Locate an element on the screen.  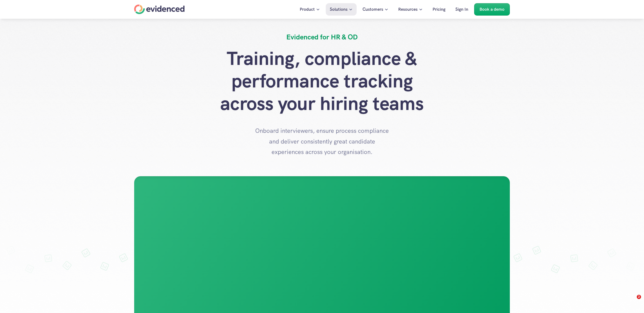
p: Onboard interviewers, ensure process compliance and deliver consistently great candidate experien... is located at coordinates (322, 141).